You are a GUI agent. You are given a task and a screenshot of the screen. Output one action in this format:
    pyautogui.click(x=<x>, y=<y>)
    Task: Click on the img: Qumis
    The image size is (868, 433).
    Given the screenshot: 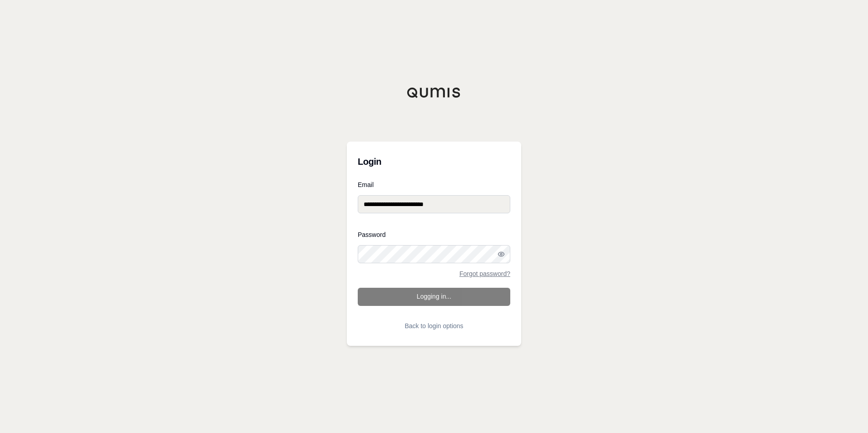 What is the action you would take?
    pyautogui.click(x=434, y=92)
    